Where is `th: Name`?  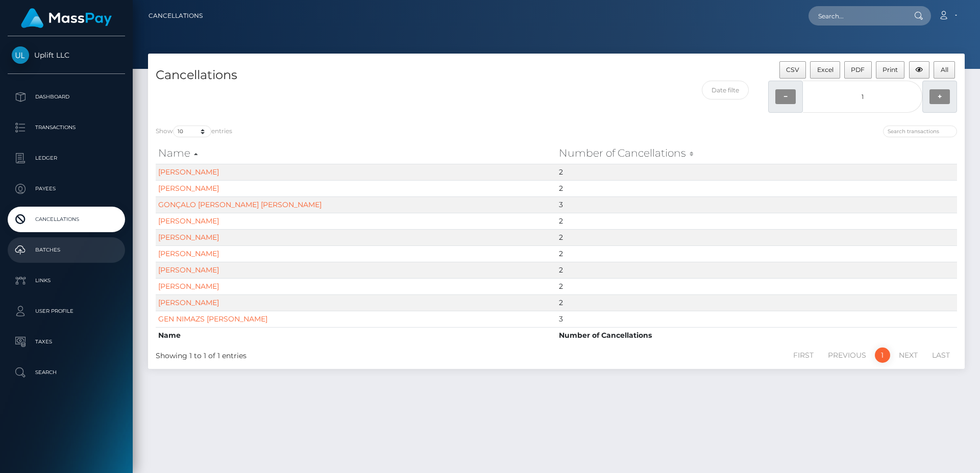
th: Name is located at coordinates (356, 335).